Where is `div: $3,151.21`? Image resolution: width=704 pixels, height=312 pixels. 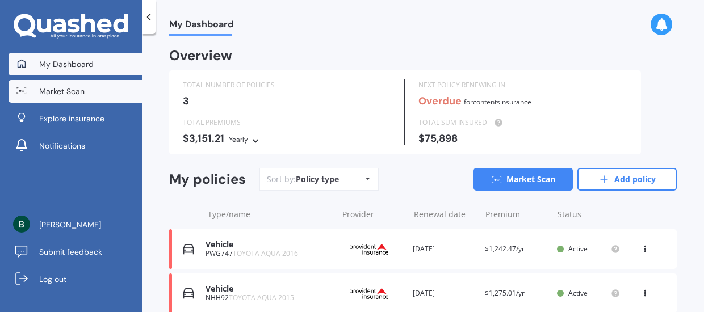
div: $3,151.21 is located at coordinates (287, 139).